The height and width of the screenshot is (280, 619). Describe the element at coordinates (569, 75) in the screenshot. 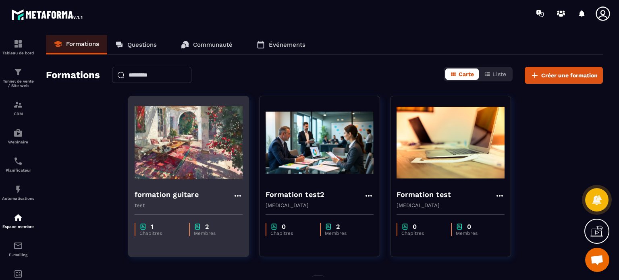

I see `span: Créer une formation` at that location.